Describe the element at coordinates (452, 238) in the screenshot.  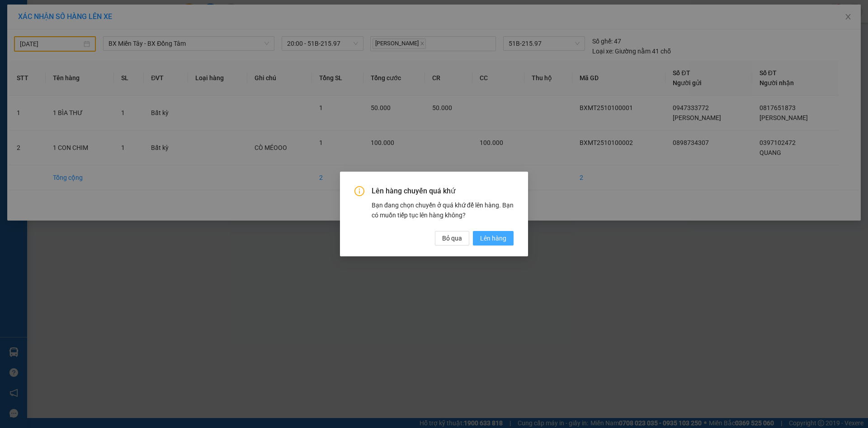
I see `button: Bỏ qua` at that location.